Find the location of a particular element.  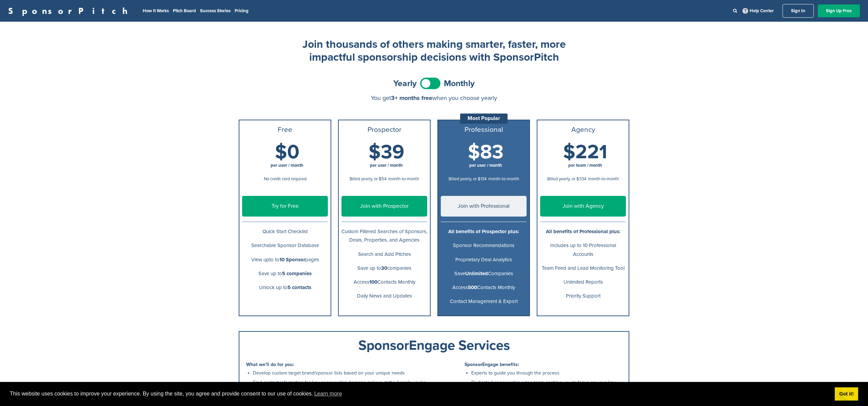

span: Yearly is located at coordinates (405, 83).